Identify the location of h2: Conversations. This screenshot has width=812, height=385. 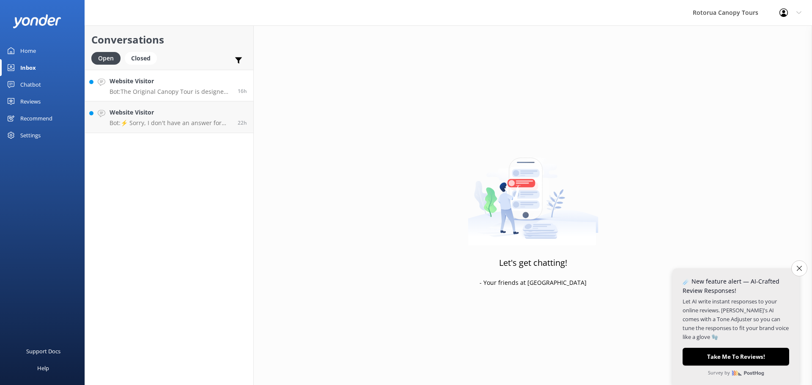
(169, 40).